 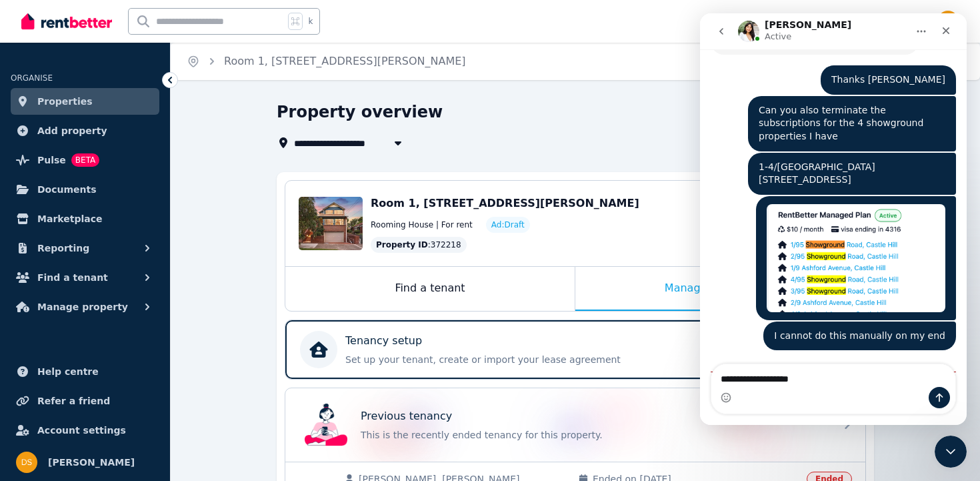 I want to click on div: Find a tenant, so click(x=430, y=288).